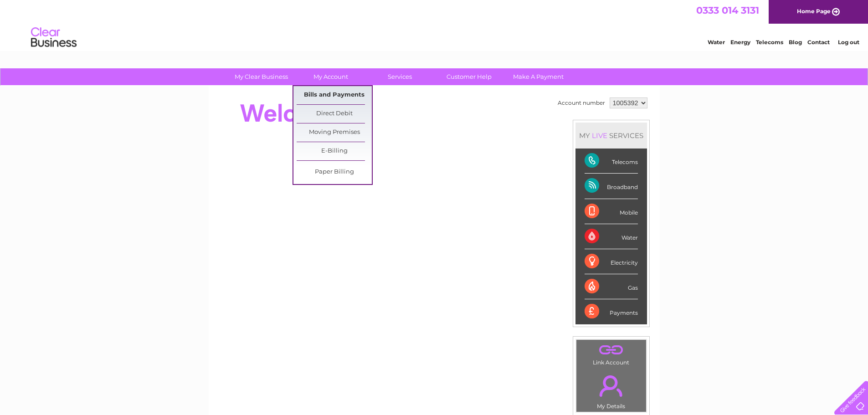 This screenshot has height=415, width=868. I want to click on a: My Account, so click(330, 76).